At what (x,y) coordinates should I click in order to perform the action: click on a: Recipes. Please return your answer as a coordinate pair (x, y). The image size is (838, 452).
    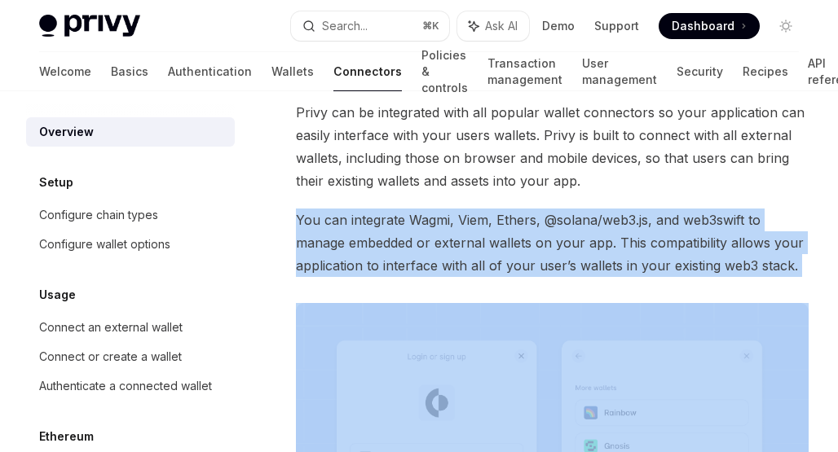
    Looking at the image, I should click on (765, 72).